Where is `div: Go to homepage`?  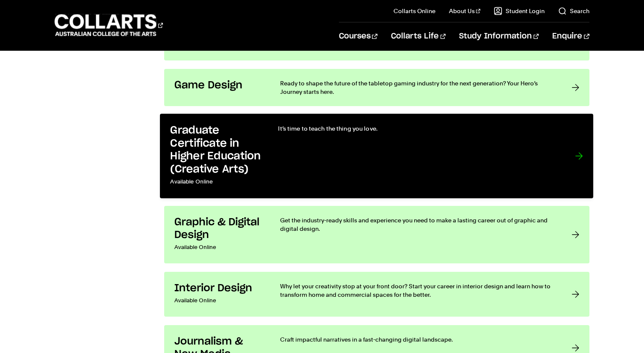
div: Go to homepage is located at coordinates (109, 25).